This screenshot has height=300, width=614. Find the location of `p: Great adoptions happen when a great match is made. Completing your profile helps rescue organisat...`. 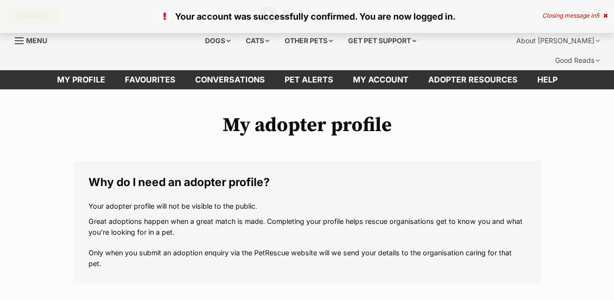

p: Great adoptions happen when a great match is made. Completing your profile helps rescue organisat... is located at coordinates (307, 242).